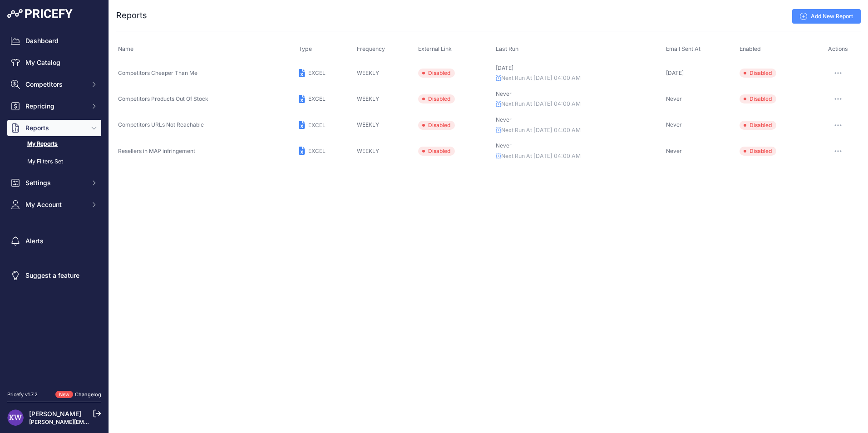 Image resolution: width=868 pixels, height=433 pixels. I want to click on a: My Reports, so click(54, 144).